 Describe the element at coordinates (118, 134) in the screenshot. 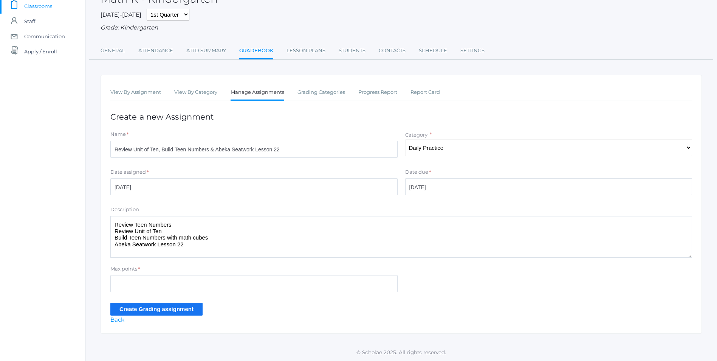

I see `label: Name` at that location.